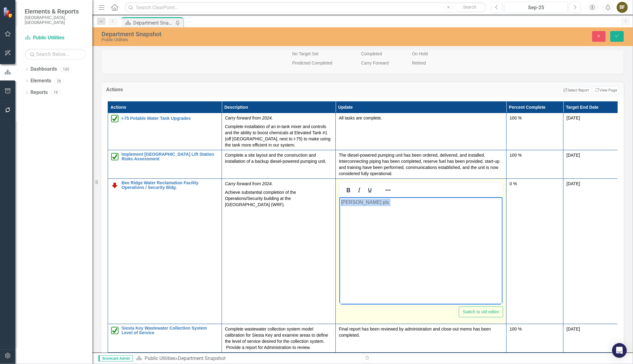  What do you see at coordinates (622, 8) in the screenshot?
I see `button: BF` at bounding box center [622, 8].